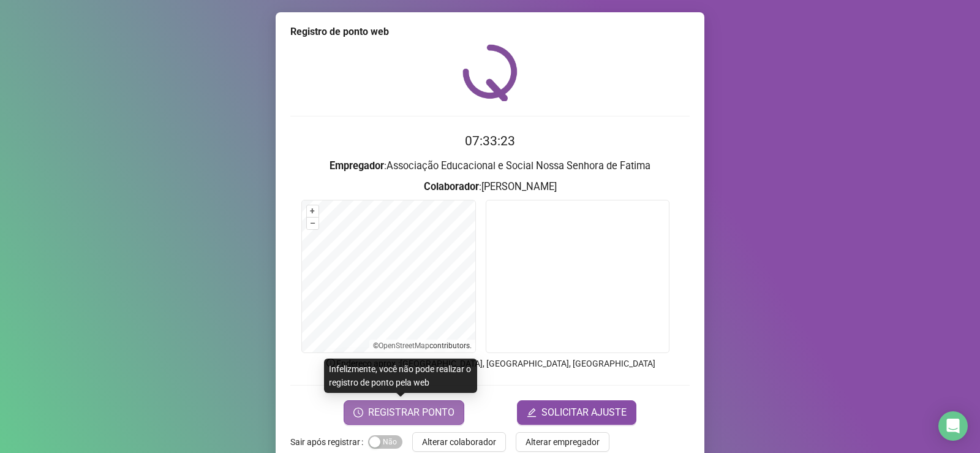  I want to click on span: REGISTRAR PONTO, so click(411, 413).